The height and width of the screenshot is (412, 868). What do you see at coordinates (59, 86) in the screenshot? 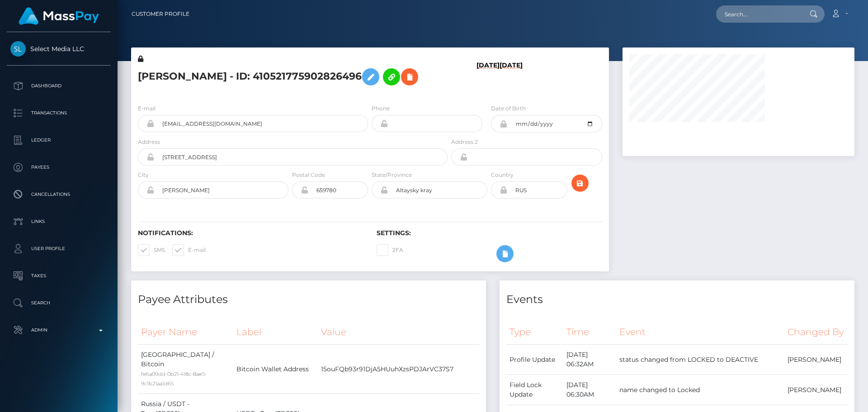
I see `p: Dashboard` at bounding box center [59, 86].